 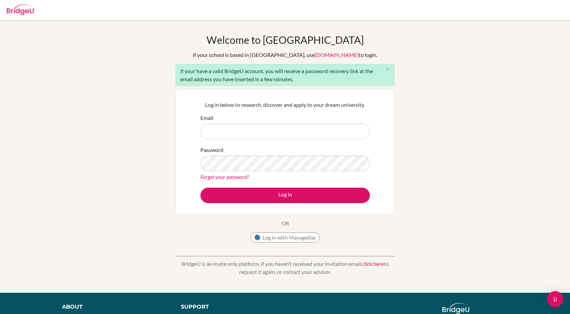 I want to click on a: Forgot your password?, so click(x=225, y=177).